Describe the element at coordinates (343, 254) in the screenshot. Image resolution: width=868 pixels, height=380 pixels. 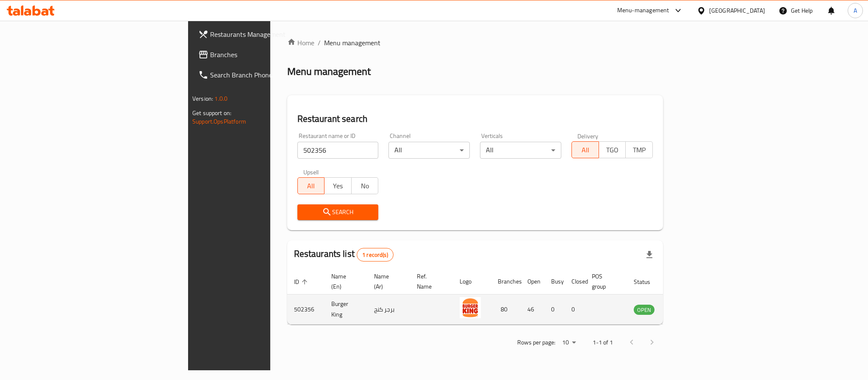
I see `h2: Restaurants list` at that location.